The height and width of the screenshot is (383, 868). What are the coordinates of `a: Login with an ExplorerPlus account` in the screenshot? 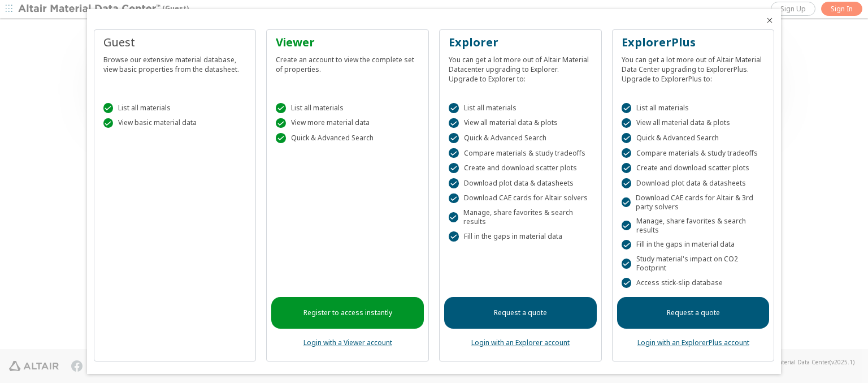 It's located at (693, 342).